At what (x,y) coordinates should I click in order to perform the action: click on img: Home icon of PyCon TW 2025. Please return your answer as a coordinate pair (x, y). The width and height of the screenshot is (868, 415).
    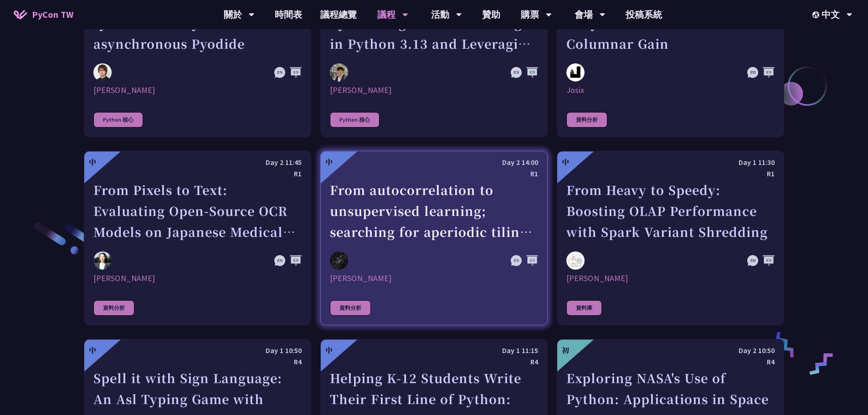
    Looking at the image, I should click on (20, 15).